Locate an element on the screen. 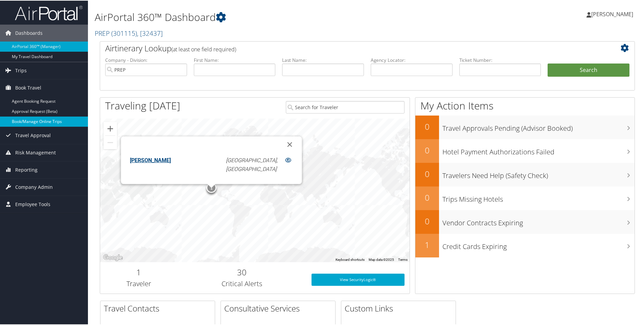 This screenshot has height=325, width=644. div: 1 is located at coordinates (212, 187).